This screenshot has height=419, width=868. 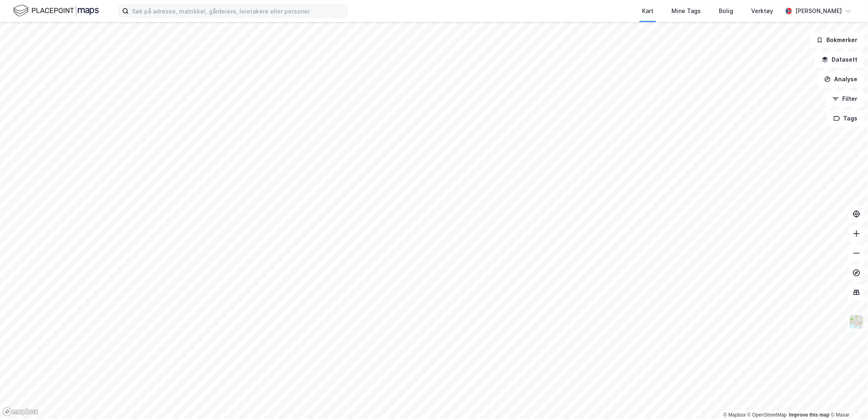 I want to click on div: Mine Tags, so click(x=686, y=11).